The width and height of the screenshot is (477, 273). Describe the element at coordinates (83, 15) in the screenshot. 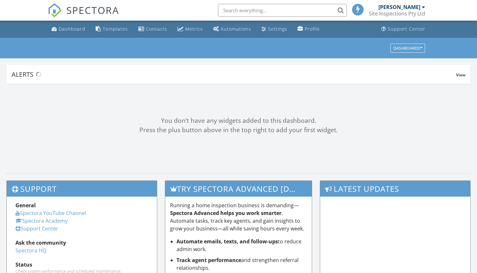

I see `a: SPECTORA` at that location.